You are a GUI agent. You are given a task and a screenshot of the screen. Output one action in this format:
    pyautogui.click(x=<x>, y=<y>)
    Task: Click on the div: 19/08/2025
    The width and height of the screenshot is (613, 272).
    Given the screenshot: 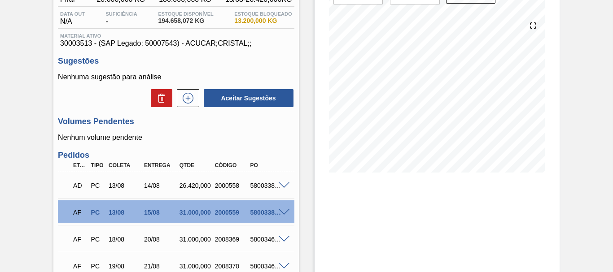 What is the action you would take?
    pyautogui.click(x=125, y=267)
    